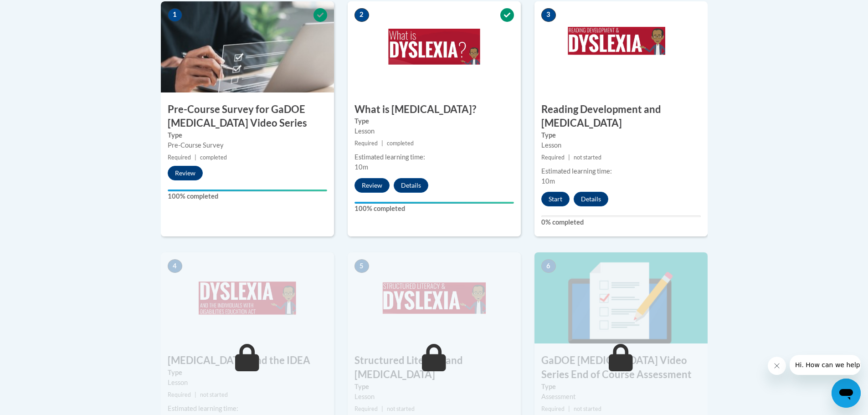 The image size is (868, 415). What do you see at coordinates (40, 10) in the screenshot?
I see `span: Hi. How can we help?` at bounding box center [40, 10].